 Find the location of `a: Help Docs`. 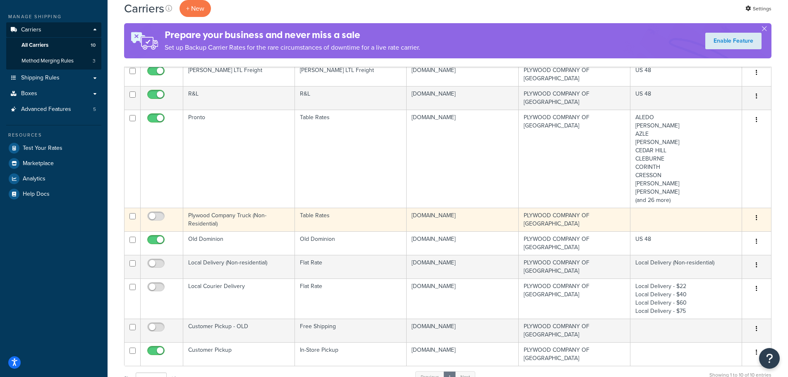

a: Help Docs is located at coordinates (54, 194).